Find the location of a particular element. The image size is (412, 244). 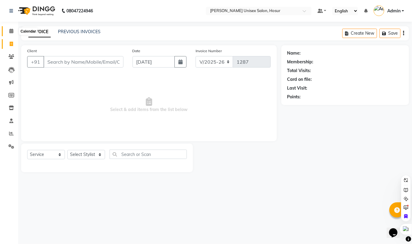

div: Calendar is located at coordinates (28, 31).